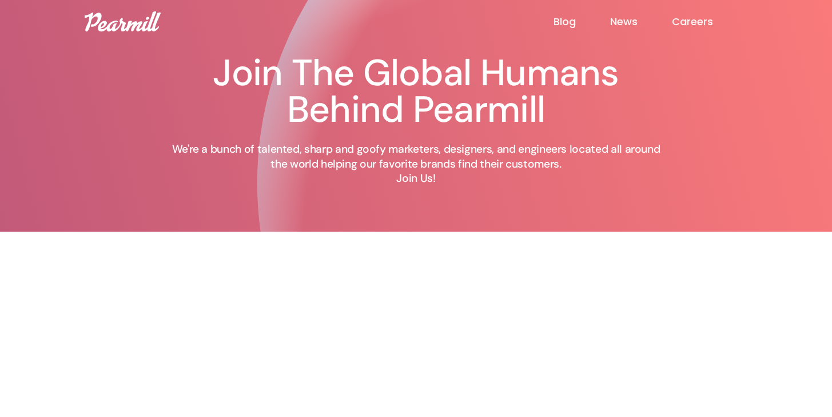  I want to click on img: Pearmill logo, so click(122, 21).